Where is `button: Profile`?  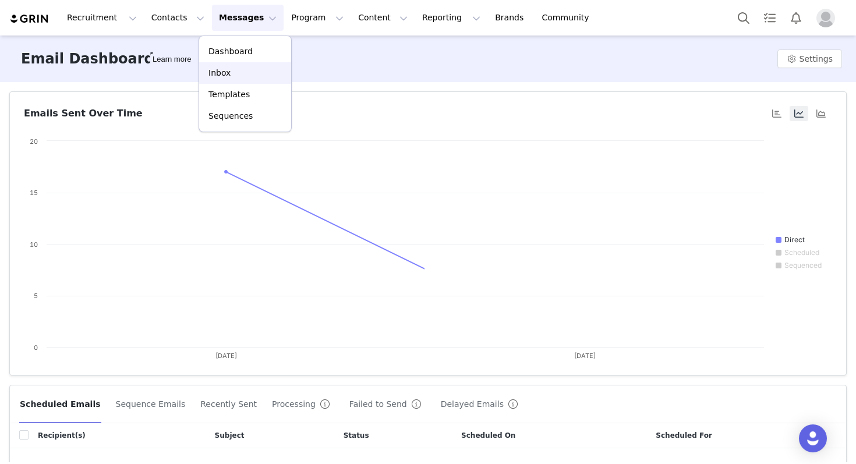 button: Profile is located at coordinates (828, 18).